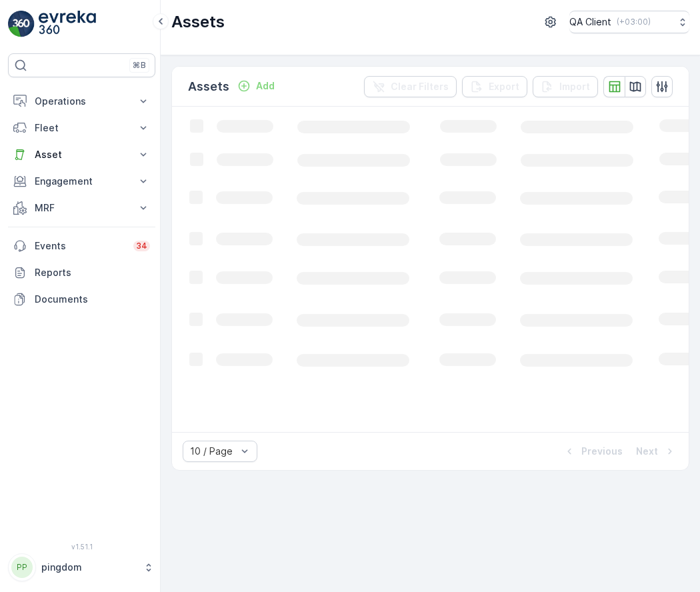 This screenshot has width=700, height=592. What do you see at coordinates (590, 22) in the screenshot?
I see `p: QA Client` at bounding box center [590, 22].